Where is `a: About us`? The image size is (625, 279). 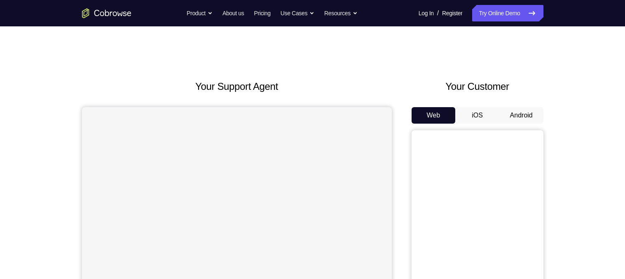 a: About us is located at coordinates (233, 13).